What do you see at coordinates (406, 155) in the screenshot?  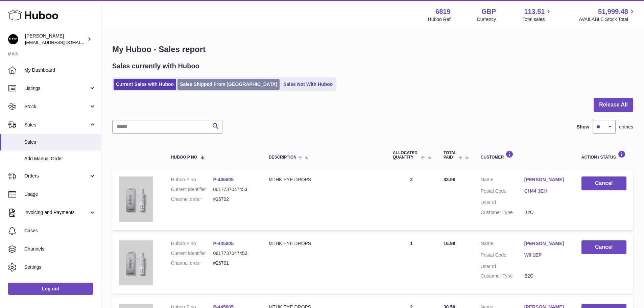 I see `span: ALLOCATED Quantity` at bounding box center [406, 155].